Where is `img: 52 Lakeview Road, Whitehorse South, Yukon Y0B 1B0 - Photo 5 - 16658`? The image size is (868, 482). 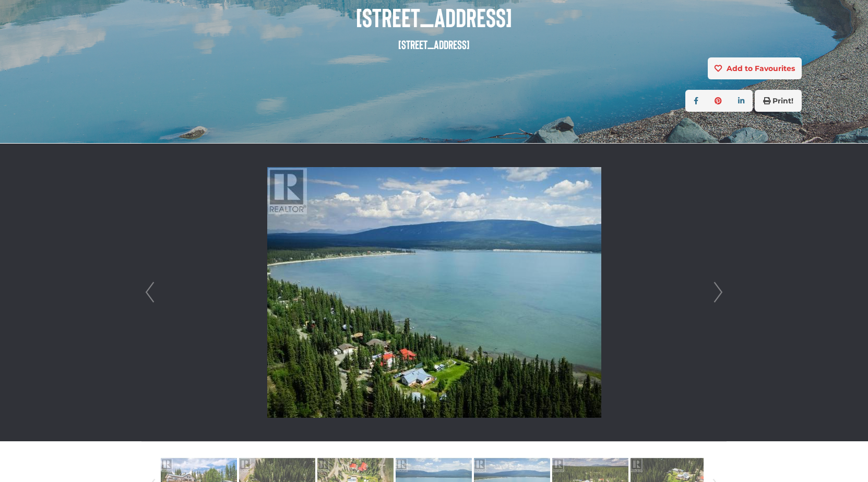 img: 52 Lakeview Road, Whitehorse South, Yukon Y0B 1B0 - Photo 5 - 16658 is located at coordinates (435, 293).